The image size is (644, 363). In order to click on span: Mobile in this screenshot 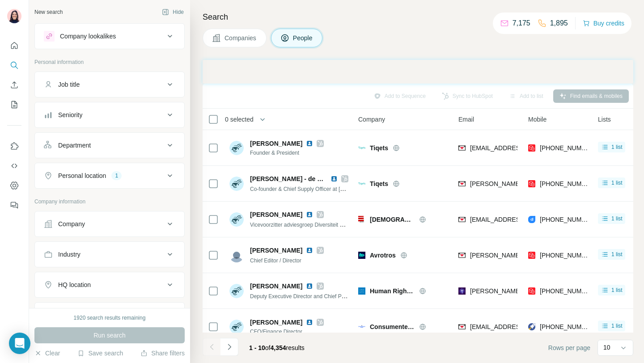, I will do `click(537, 120)`.